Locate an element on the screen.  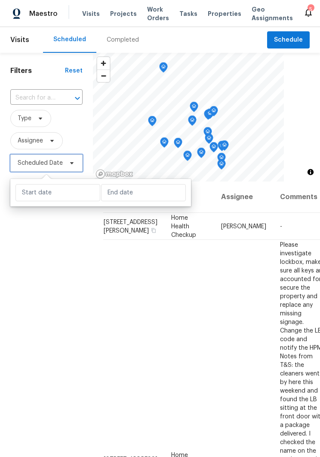
a: Mapbox homepage is located at coordinates (114, 174).